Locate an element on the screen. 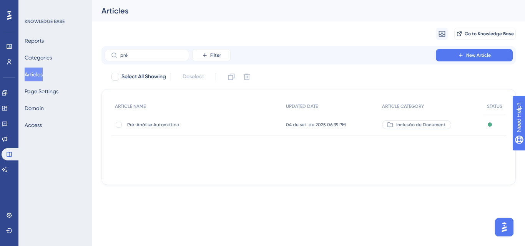 The image size is (525, 246). span: Filter is located at coordinates (216, 55).